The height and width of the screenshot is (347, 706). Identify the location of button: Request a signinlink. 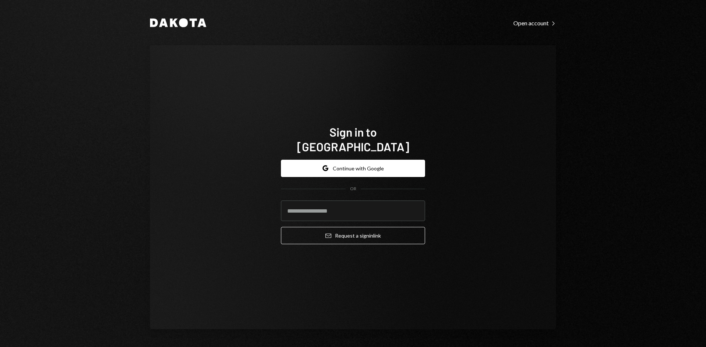
(353, 236).